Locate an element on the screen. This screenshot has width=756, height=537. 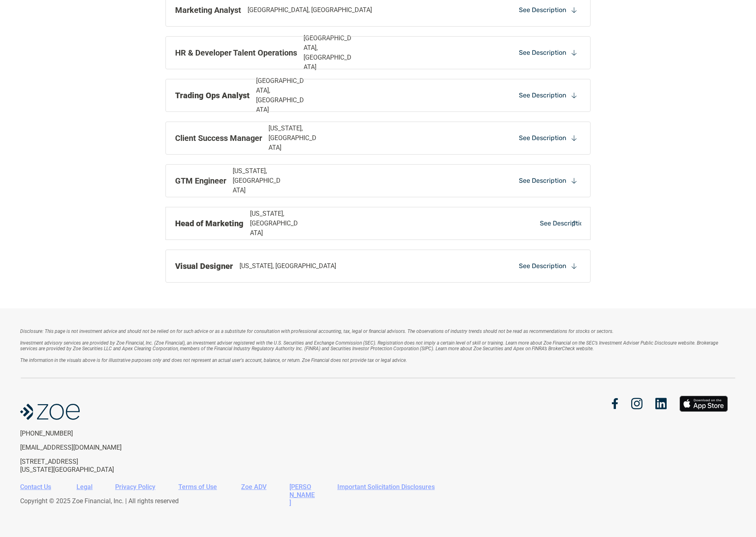
p: HR & Developer Talent Operations is located at coordinates (236, 53).